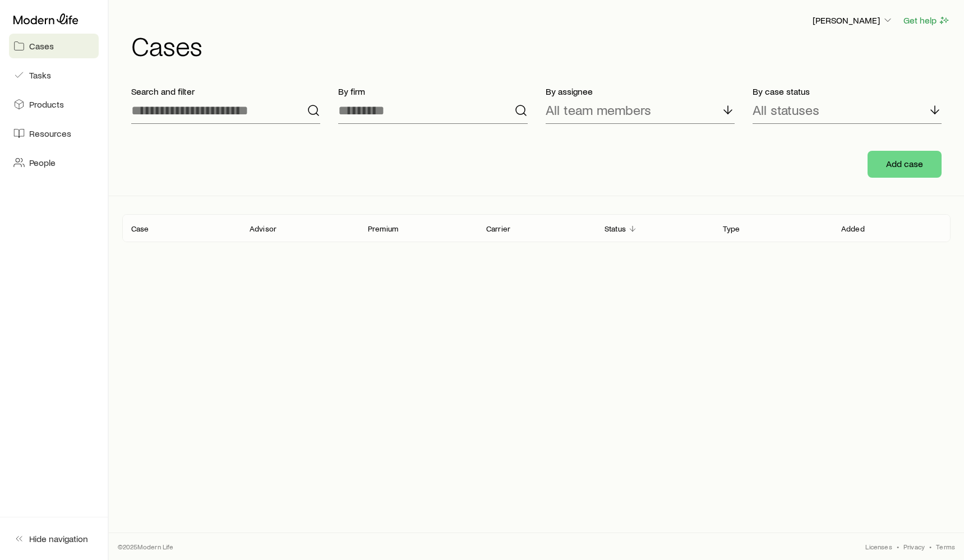  What do you see at coordinates (853, 229) in the screenshot?
I see `p: Added` at bounding box center [853, 229].